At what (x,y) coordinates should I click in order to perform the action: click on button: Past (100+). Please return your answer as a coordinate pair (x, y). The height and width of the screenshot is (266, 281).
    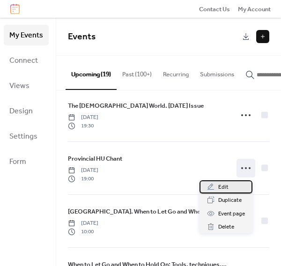
    Looking at the image, I should click on (137, 72).